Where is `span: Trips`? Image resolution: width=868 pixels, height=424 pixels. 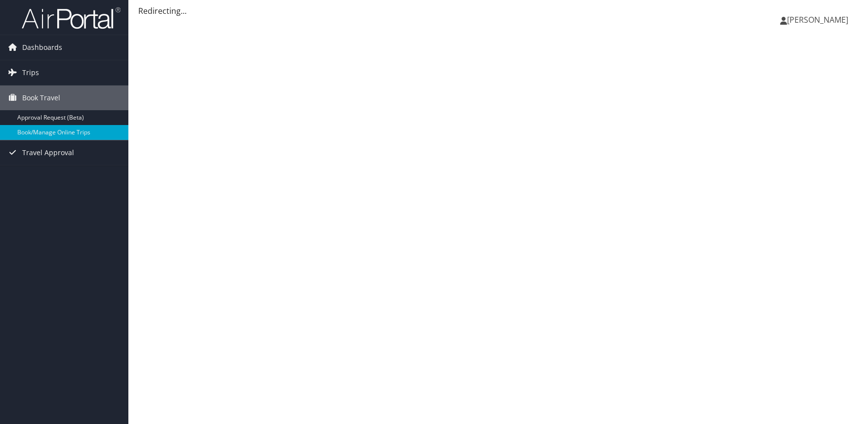 span: Trips is located at coordinates (30, 72).